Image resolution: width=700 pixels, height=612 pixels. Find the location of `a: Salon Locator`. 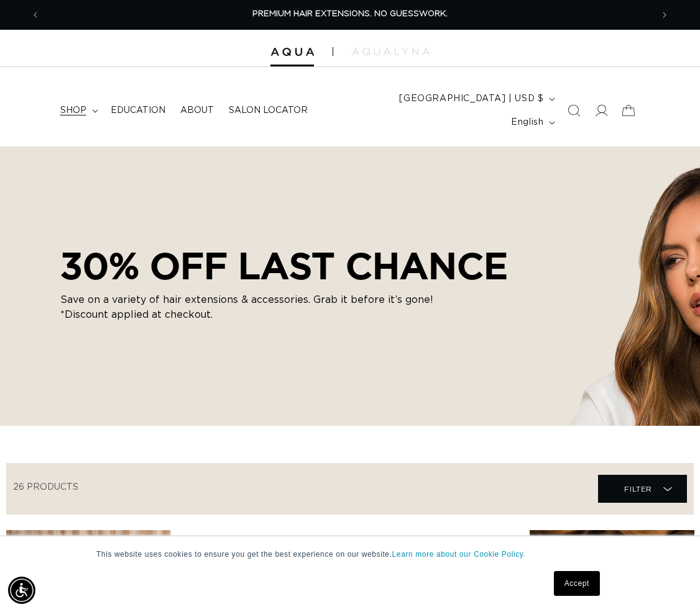

a: Salon Locator is located at coordinates (267, 111).